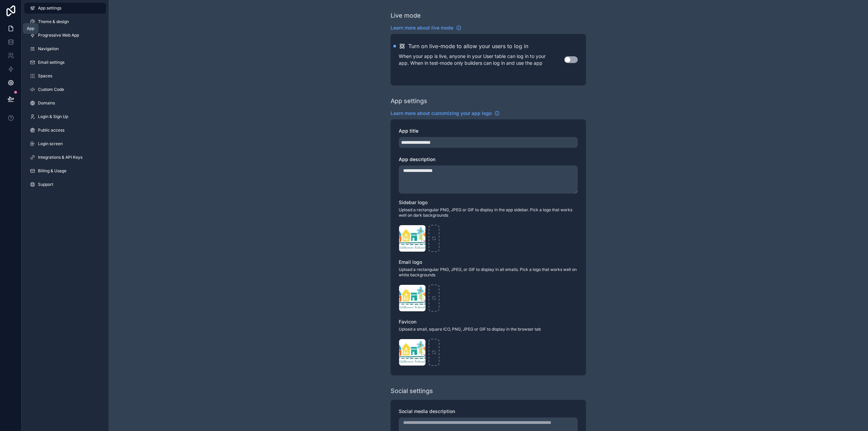  I want to click on span: Learn more about customizing your app logo, so click(441, 113).